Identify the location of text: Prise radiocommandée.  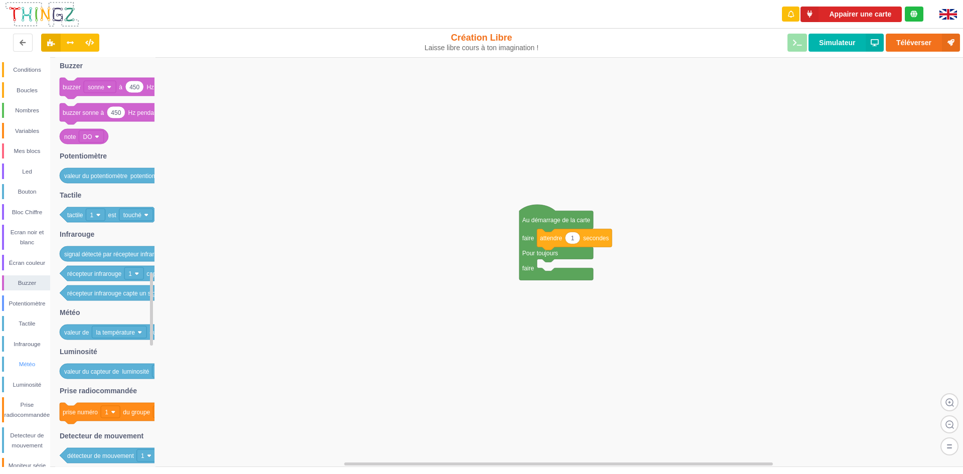
(98, 391).